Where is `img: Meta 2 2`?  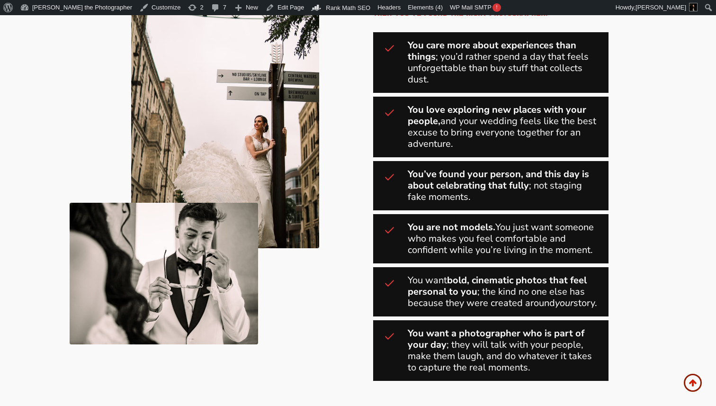 img: Meta 2 2 is located at coordinates (164, 273).